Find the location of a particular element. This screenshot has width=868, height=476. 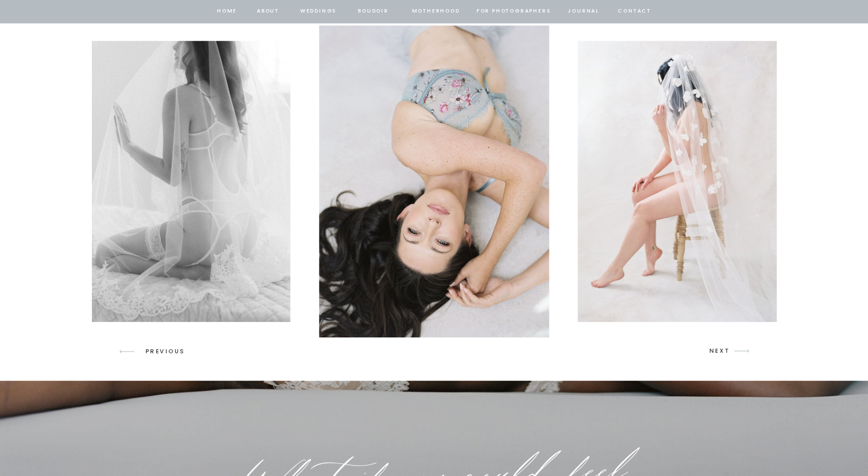

p: NEXT is located at coordinates (720, 351).